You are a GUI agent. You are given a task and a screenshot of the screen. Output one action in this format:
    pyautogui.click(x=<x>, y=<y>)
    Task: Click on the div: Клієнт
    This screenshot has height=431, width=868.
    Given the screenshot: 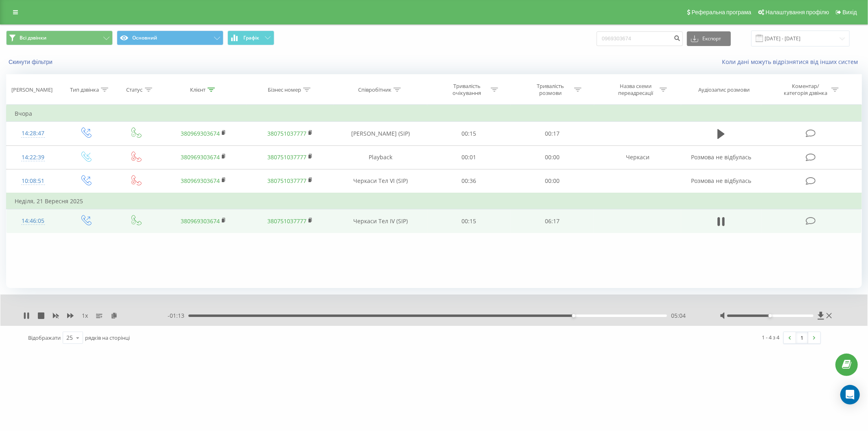 What is the action you would take?
    pyautogui.click(x=198, y=90)
    